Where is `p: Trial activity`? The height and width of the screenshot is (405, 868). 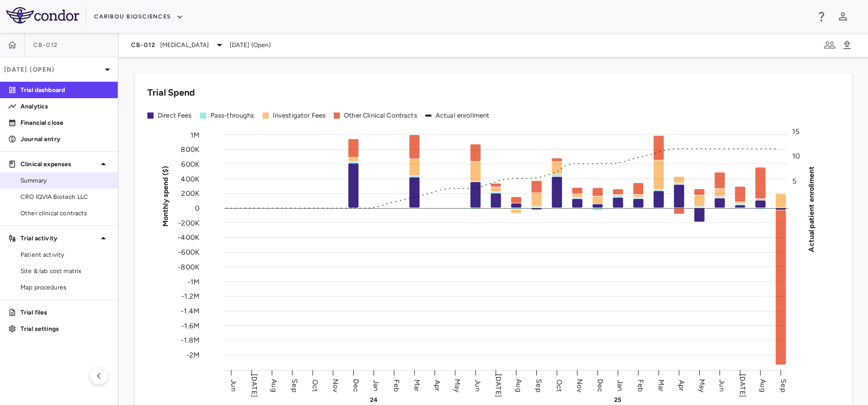
p: Trial activity is located at coordinates (59, 238).